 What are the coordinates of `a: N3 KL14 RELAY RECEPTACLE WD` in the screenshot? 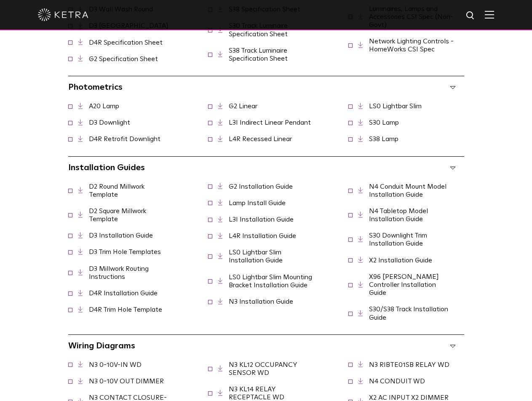 It's located at (257, 393).